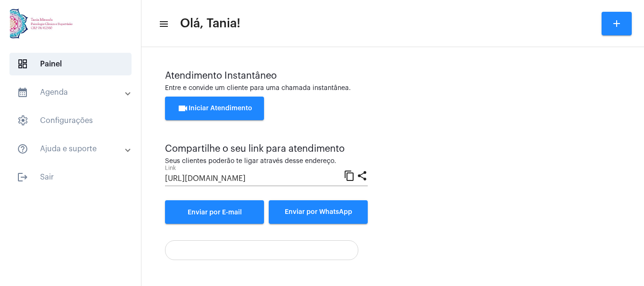 This screenshot has width=644, height=286. I want to click on img: 82f91219-cc54-a9e9-c892-318f5ec67ab1.jpg, so click(42, 24).